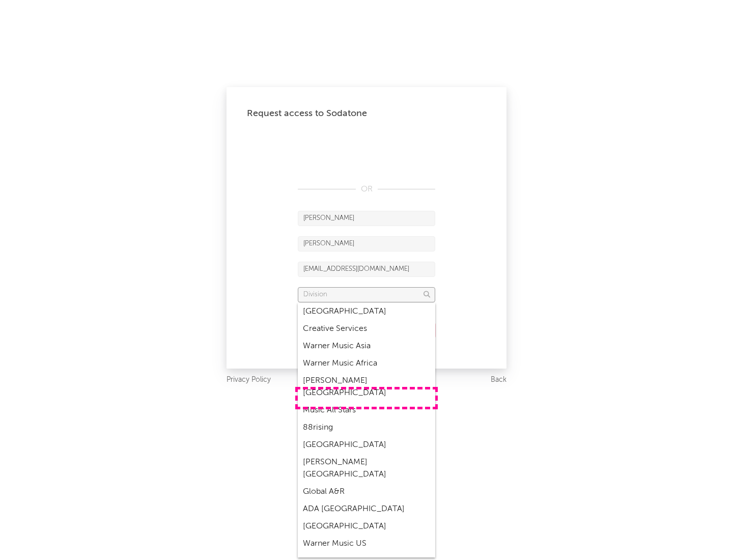  Describe the element at coordinates (367, 295) in the screenshot. I see `input: Division` at that location.